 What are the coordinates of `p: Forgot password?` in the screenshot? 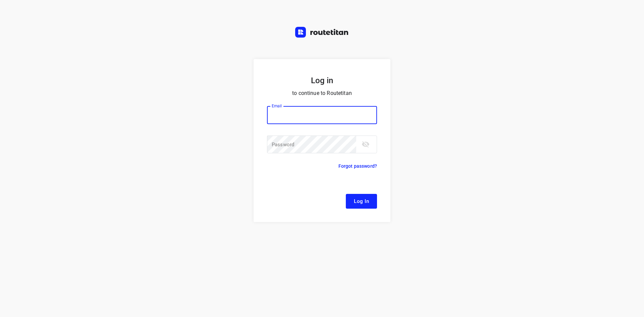 It's located at (358, 166).